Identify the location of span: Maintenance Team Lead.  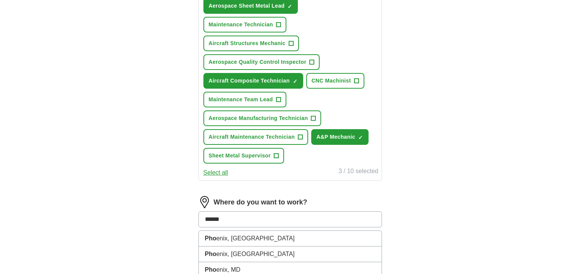
(241, 99).